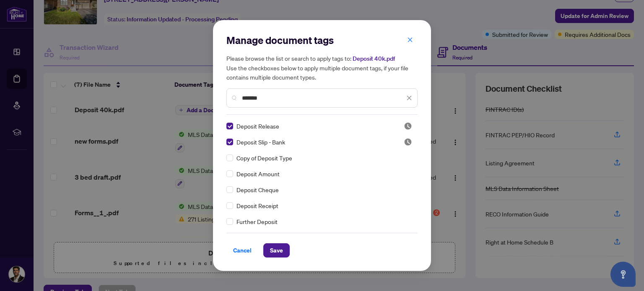 The height and width of the screenshot is (291, 644). I want to click on button: Cancel, so click(243, 250).